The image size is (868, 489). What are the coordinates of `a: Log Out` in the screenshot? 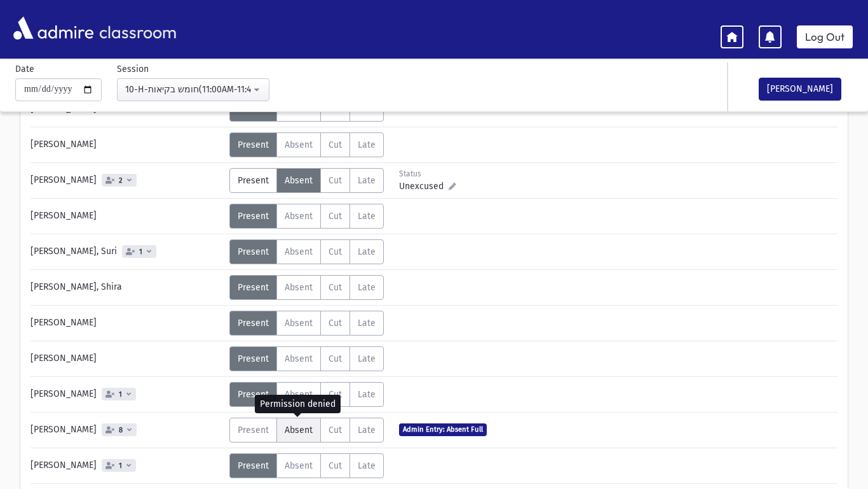 It's located at (825, 37).